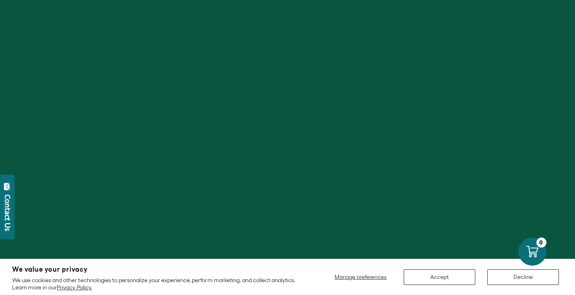  What do you see at coordinates (157, 269) in the screenshot?
I see `h2: We value your privacy` at bounding box center [157, 269].